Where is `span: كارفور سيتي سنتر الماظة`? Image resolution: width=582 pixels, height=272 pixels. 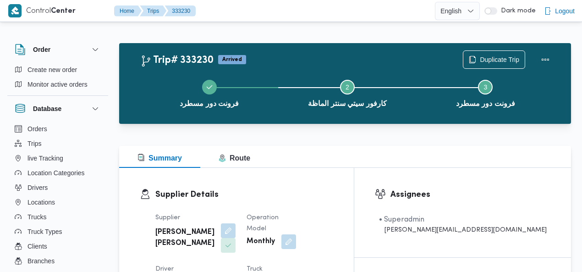 span: كارفور سيتي سنتر الماظة is located at coordinates (347, 104).